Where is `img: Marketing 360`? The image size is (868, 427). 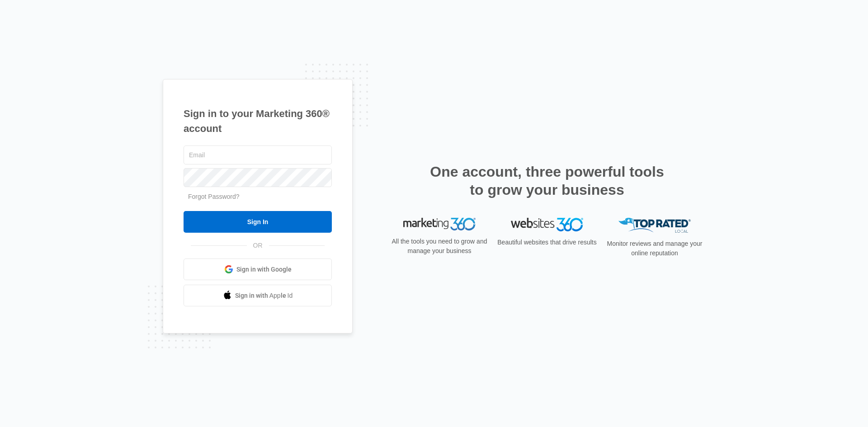
img: Marketing 360 is located at coordinates (439, 224).